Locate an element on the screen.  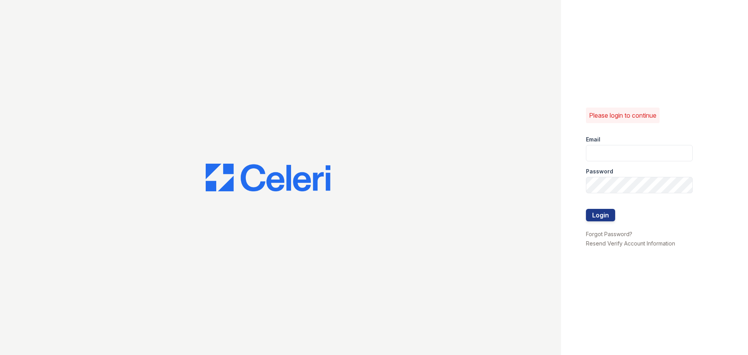
a: Forgot Password? is located at coordinates (609, 234).